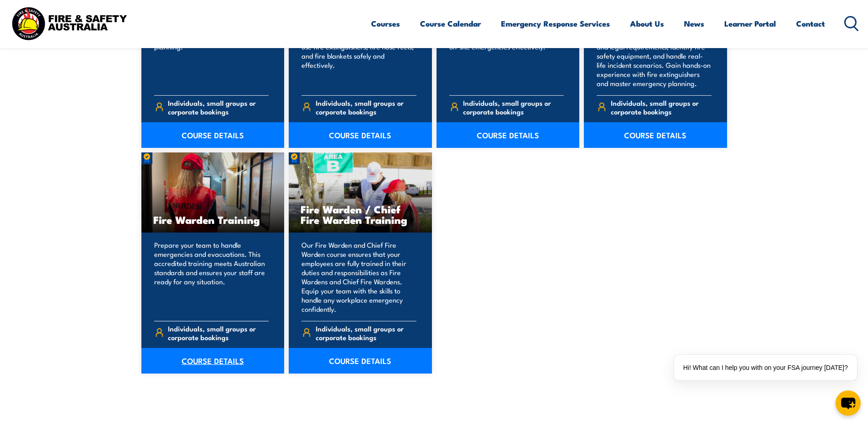  What do you see at coordinates (848, 403) in the screenshot?
I see `button: chat-button` at bounding box center [848, 403].